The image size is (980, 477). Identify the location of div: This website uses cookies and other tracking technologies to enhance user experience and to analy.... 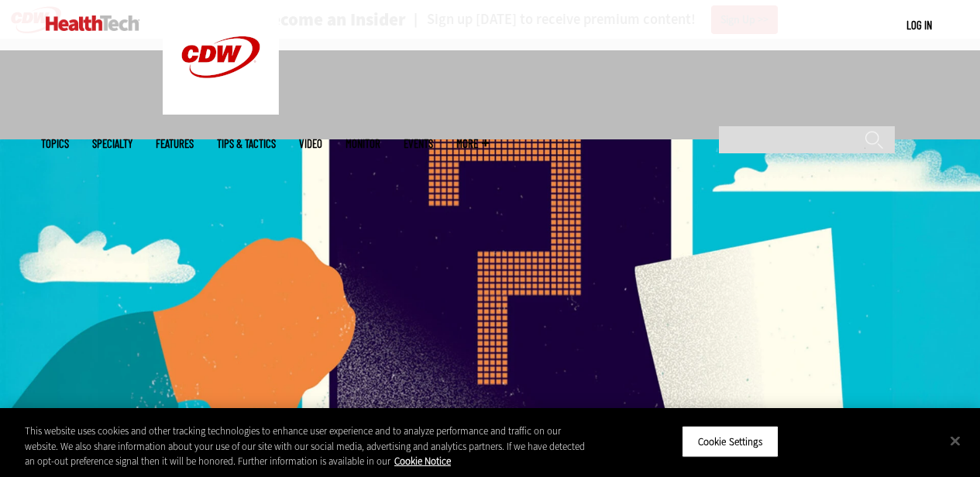
(306, 446).